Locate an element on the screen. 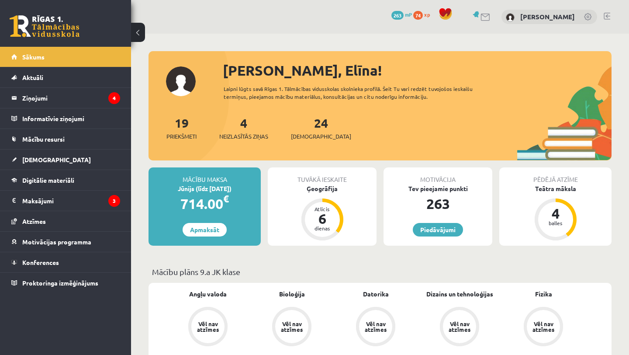 The width and height of the screenshot is (629, 355). a: Apmaksāt is located at coordinates (204, 229).